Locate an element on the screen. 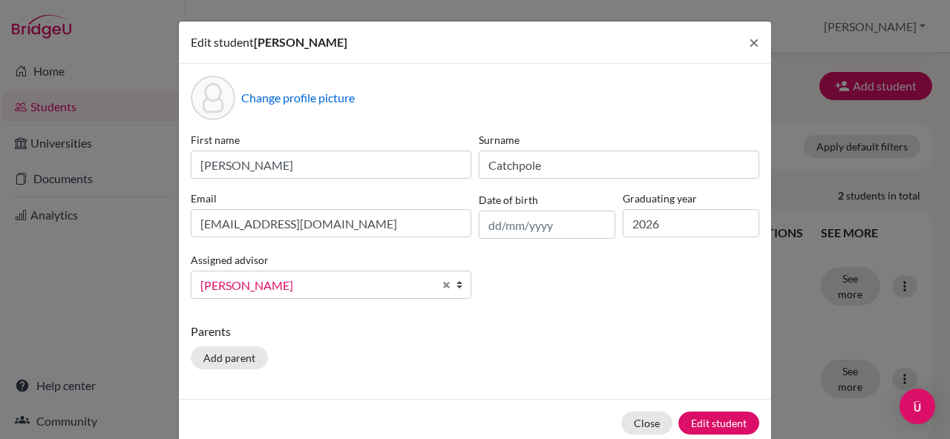  span: Edit student is located at coordinates (222, 42).